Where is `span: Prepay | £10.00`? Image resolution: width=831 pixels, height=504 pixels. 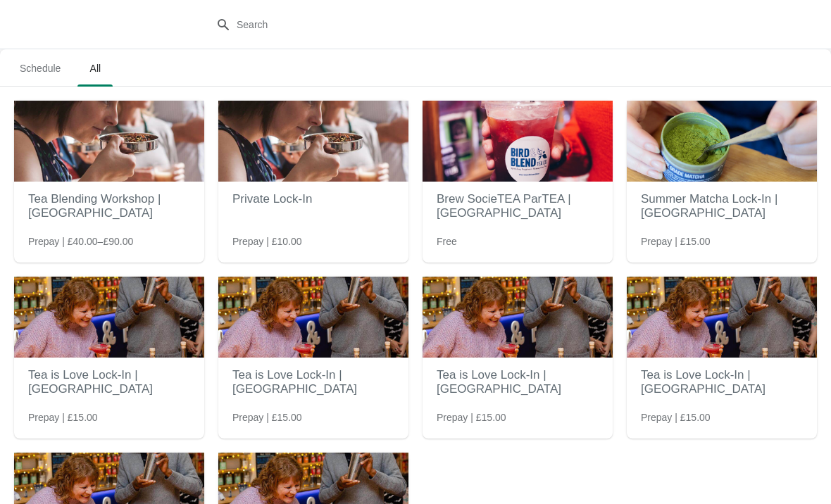
span: Prepay | £10.00 is located at coordinates (267, 241).